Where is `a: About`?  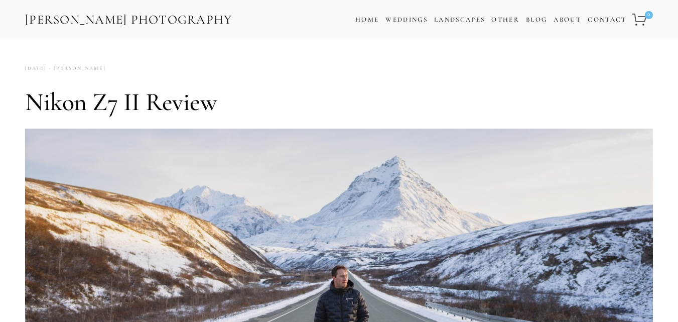 a: About is located at coordinates (567, 20).